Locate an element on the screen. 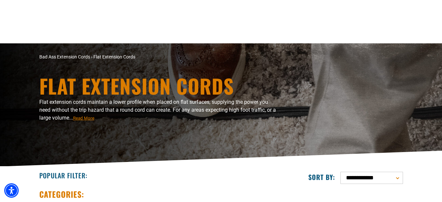  h2: Popular Filter: is located at coordinates (63, 175).